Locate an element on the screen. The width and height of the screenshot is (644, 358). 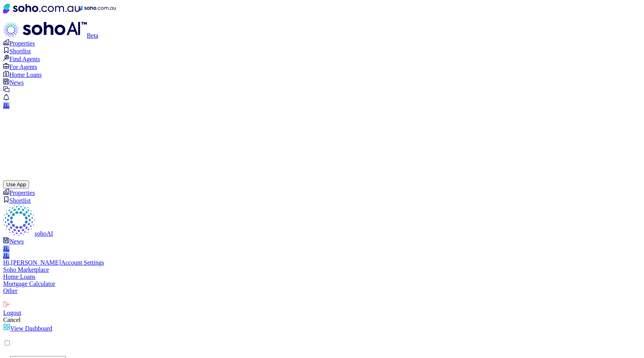
img: plus icon is located at coordinates (6, 298).